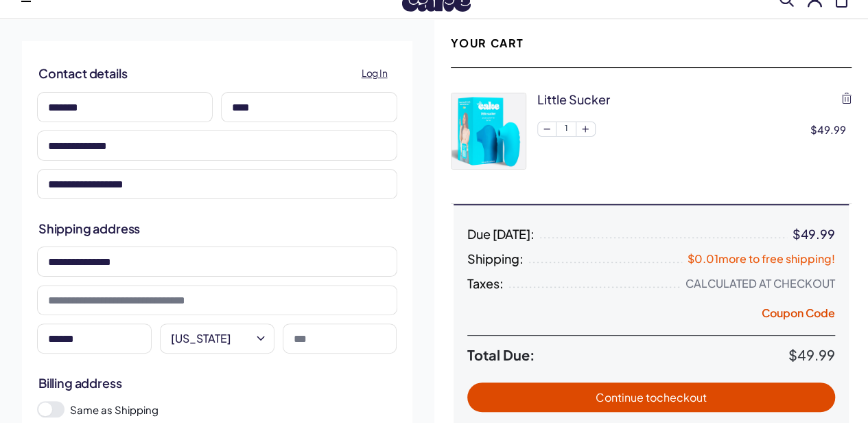 The width and height of the screenshot is (868, 423). Describe the element at coordinates (652, 396) in the screenshot. I see `button: Continue tocheckout` at that location.